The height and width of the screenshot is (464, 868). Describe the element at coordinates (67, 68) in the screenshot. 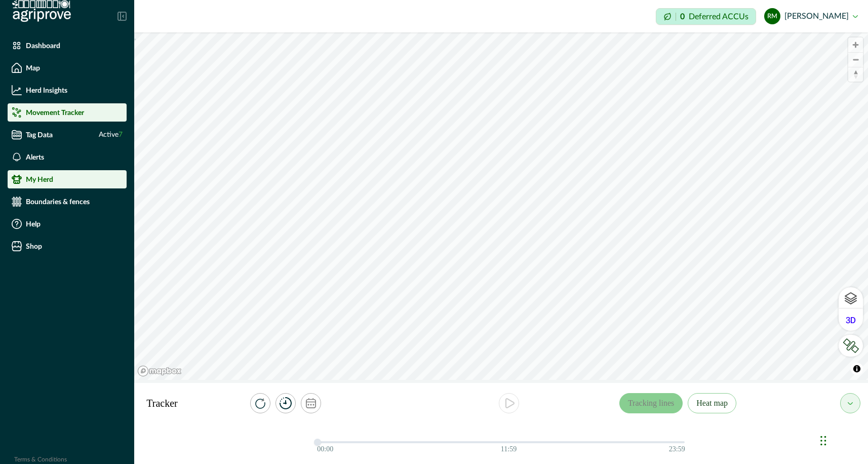

I see `a: Map` at that location.